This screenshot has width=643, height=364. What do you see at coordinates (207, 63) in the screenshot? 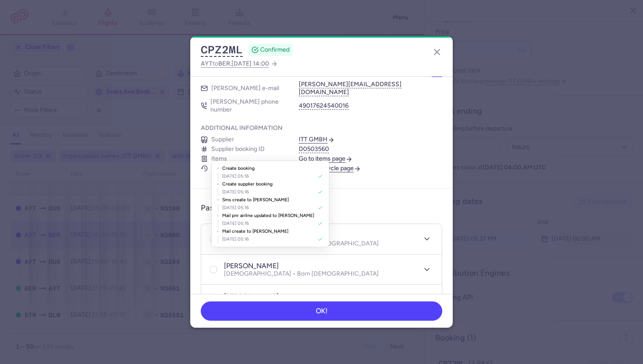
I see `span: AYT` at bounding box center [207, 63].